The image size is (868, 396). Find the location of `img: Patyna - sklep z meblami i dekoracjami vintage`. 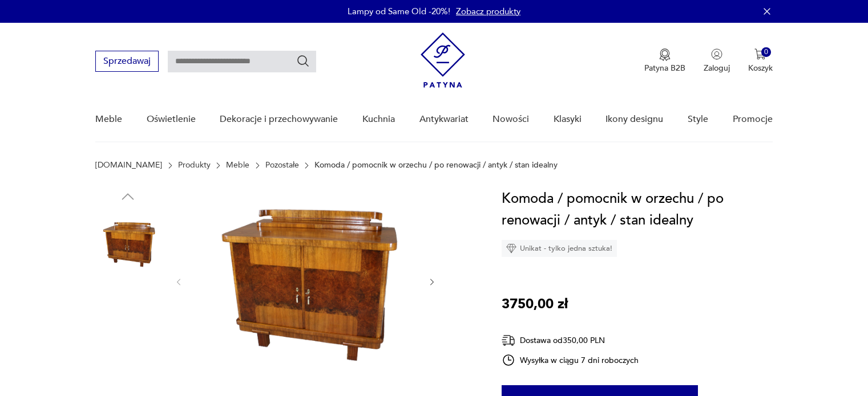

img: Patyna - sklep z meblami i dekoracjami vintage is located at coordinates (443, 60).